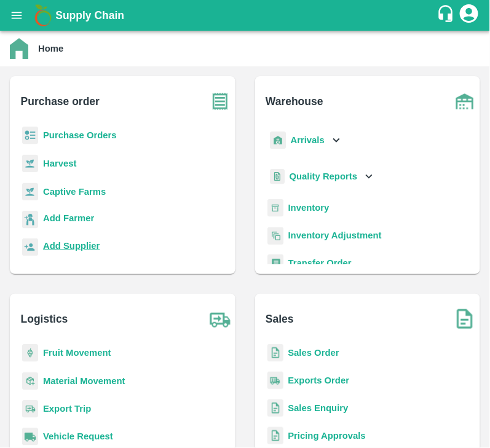  What do you see at coordinates (464, 319) in the screenshot?
I see `img: soSales` at bounding box center [464, 319].